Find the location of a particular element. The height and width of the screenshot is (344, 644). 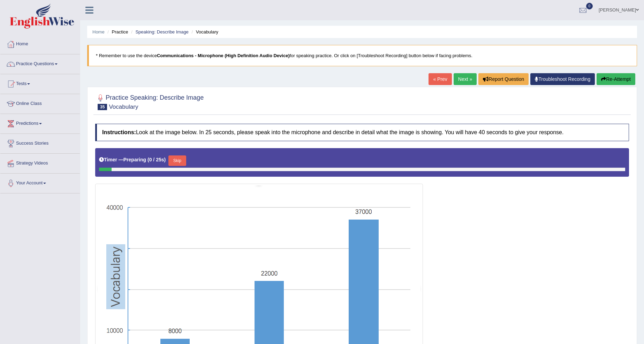

span: 0 is located at coordinates (589, 6).